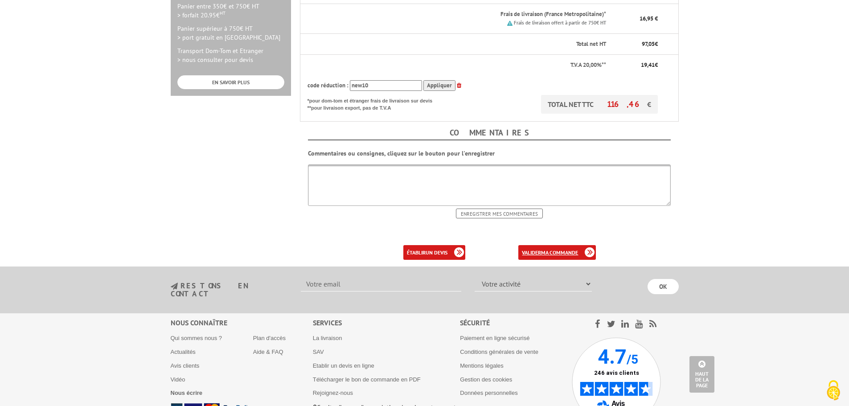 The height and width of the screenshot is (406, 849). Describe the element at coordinates (439, 86) in the screenshot. I see `input: Appliquer` at that location.